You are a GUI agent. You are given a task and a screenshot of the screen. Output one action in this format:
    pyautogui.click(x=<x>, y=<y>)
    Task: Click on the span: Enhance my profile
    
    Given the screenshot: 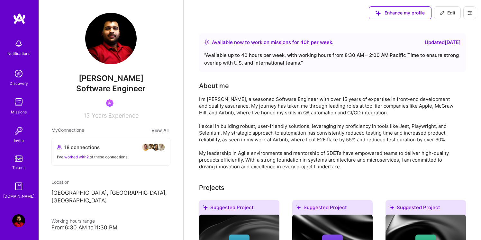 What is the action you would take?
    pyautogui.click(x=400, y=13)
    